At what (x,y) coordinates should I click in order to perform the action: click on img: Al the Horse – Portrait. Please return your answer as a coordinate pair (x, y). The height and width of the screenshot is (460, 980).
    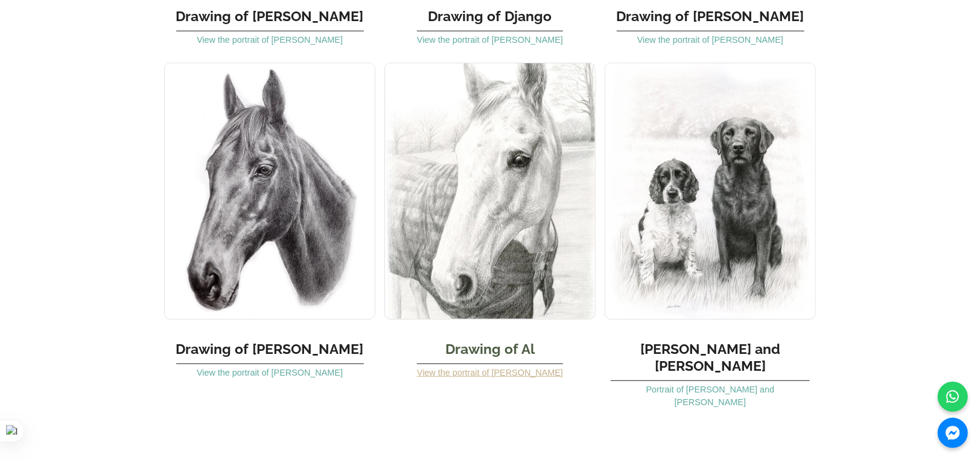
    Looking at the image, I should click on (490, 191).